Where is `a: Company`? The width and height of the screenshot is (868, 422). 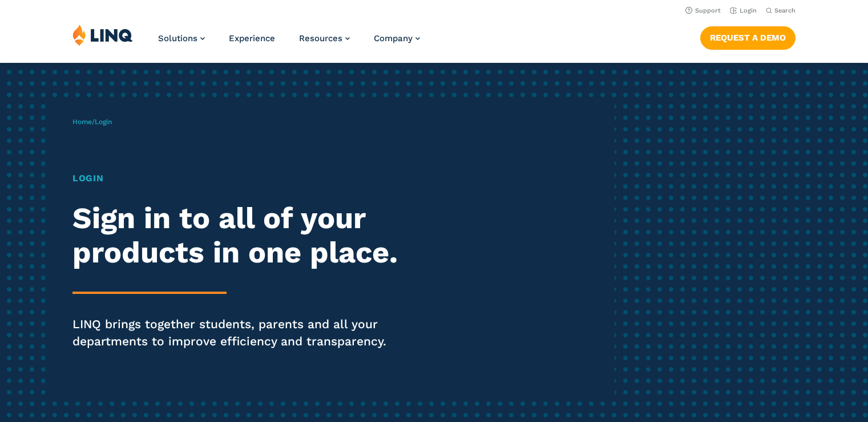 a: Company is located at coordinates (397, 38).